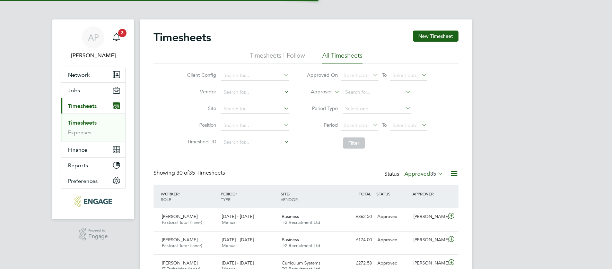 This screenshot has width=612, height=269. What do you see at coordinates (316, 92) in the screenshot?
I see `label: Approver` at bounding box center [316, 92].